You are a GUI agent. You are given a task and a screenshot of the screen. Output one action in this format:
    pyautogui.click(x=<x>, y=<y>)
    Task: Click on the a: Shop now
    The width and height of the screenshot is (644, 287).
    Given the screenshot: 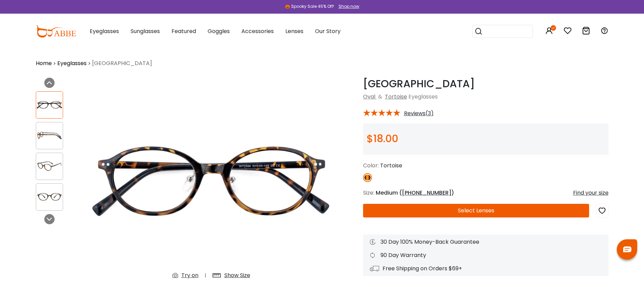 What is the action you would take?
    pyautogui.click(x=347, y=6)
    